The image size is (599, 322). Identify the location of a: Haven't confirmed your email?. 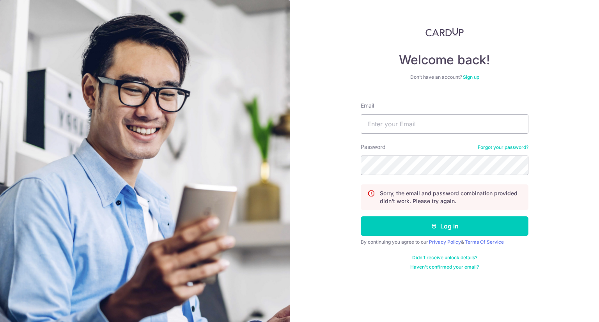
(445, 267).